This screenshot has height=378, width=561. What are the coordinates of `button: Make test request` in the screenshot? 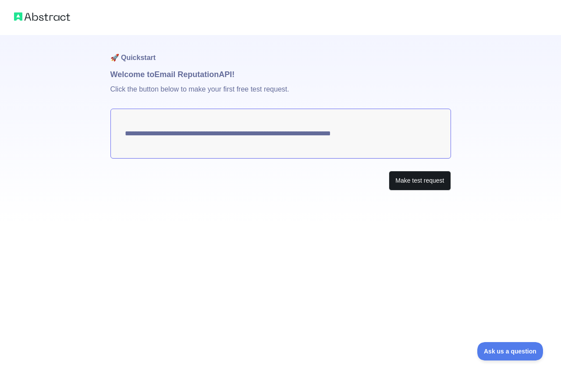 It's located at (420, 181).